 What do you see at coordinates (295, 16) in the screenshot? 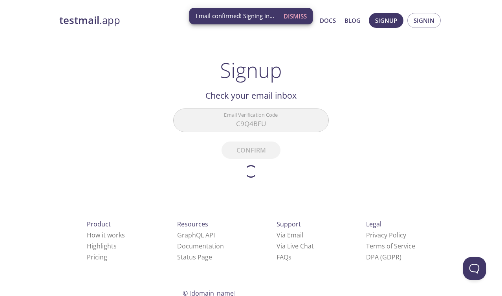
I see `span: Dismiss` at bounding box center [295, 16].